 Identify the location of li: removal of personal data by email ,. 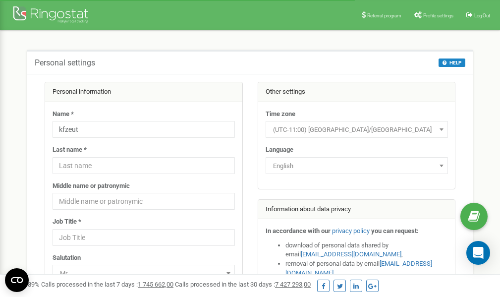
(367, 268).